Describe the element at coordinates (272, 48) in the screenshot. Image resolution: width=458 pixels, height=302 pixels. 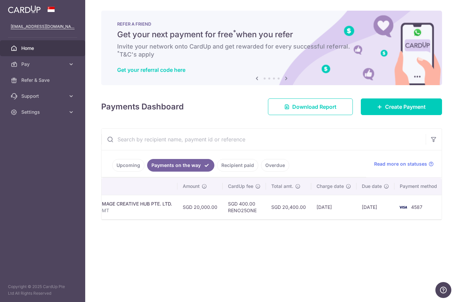
I see `img: RAF banner` at that location.